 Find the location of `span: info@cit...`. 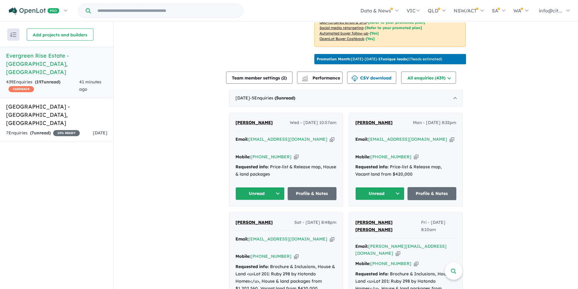

span: info@cit... is located at coordinates (551, 11).